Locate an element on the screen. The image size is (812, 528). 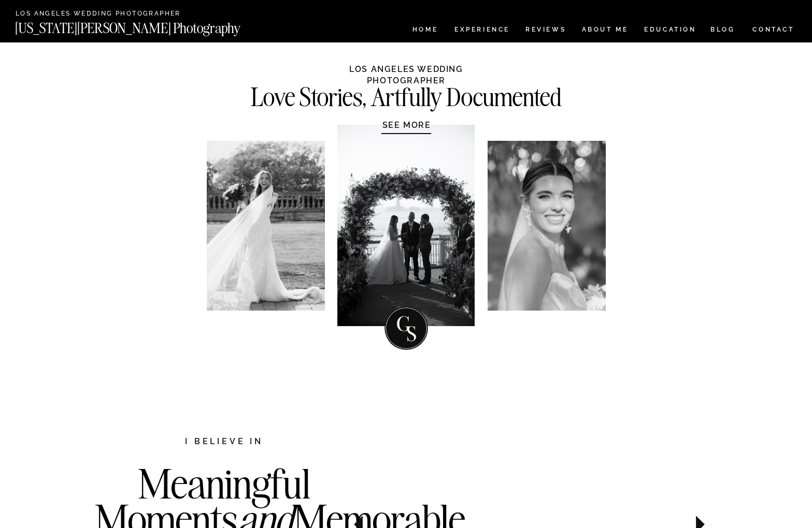
h2: Los Angeles Wedding Photographer is located at coordinates (117, 14).